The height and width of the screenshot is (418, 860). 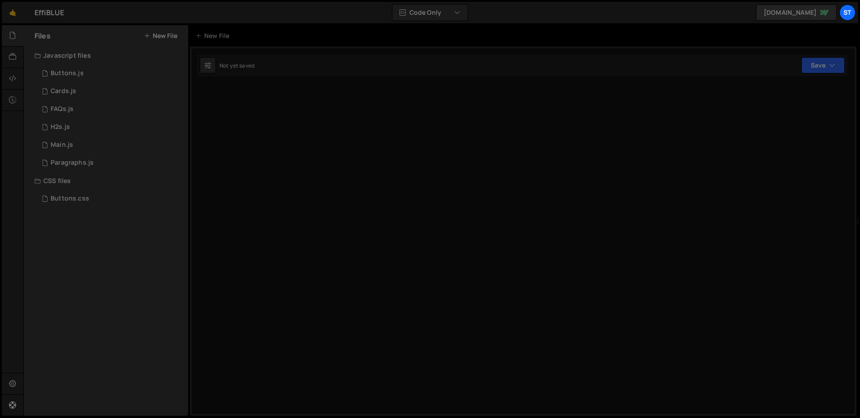 What do you see at coordinates (237, 65) in the screenshot?
I see `div: Not yet saved` at bounding box center [237, 65].